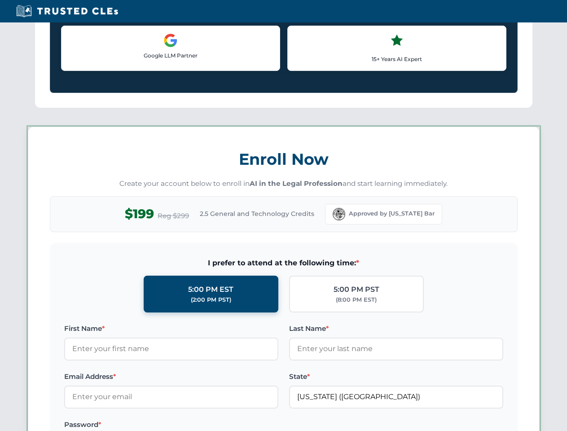 The width and height of the screenshot is (567, 431). I want to click on input: Enter your email, so click(171, 397).